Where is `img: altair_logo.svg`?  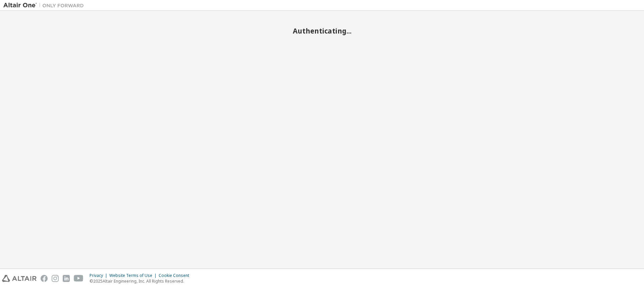
img: altair_logo.svg is located at coordinates (19, 278).